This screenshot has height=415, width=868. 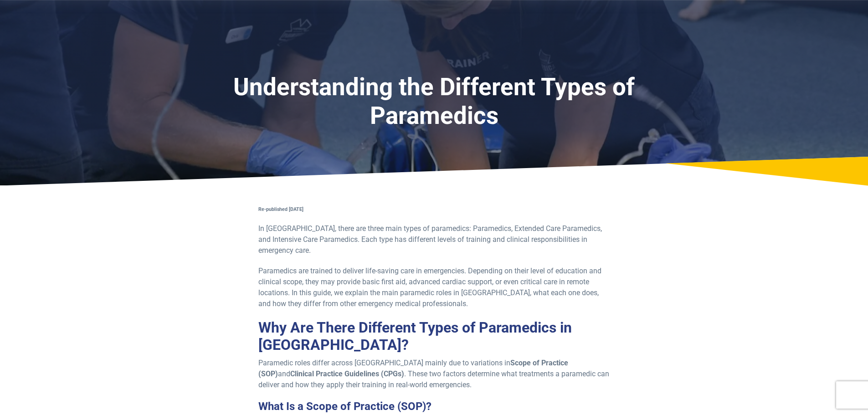 I want to click on h1: Understanding the Different Types of Paramedics, so click(x=434, y=101).